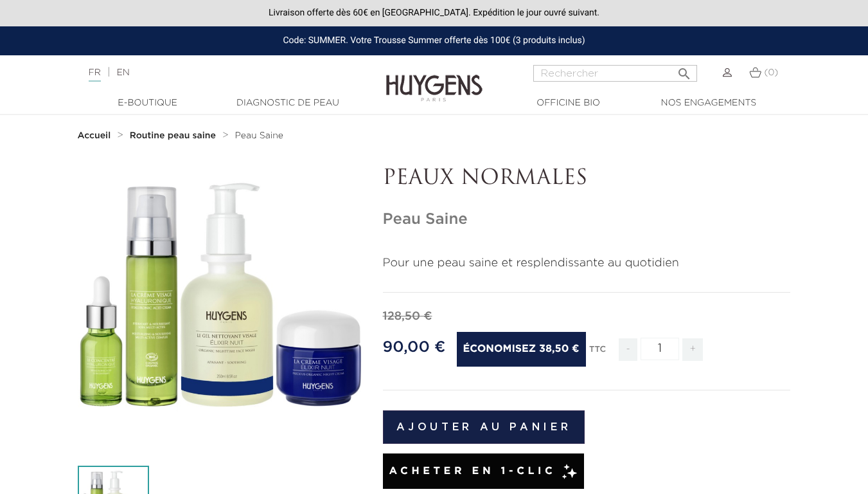  I want to click on p: Pour une peau saine et resplendissante au quotidien, so click(586, 263).